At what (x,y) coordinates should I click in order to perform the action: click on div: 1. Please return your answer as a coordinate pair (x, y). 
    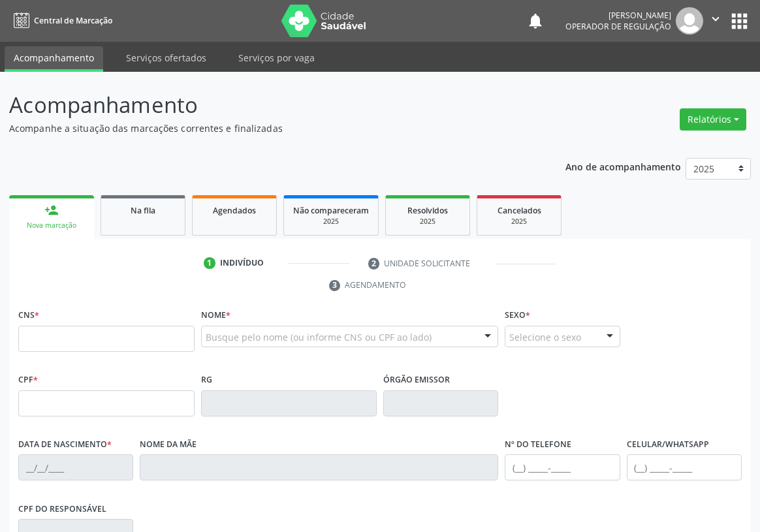
    Looking at the image, I should click on (210, 263).